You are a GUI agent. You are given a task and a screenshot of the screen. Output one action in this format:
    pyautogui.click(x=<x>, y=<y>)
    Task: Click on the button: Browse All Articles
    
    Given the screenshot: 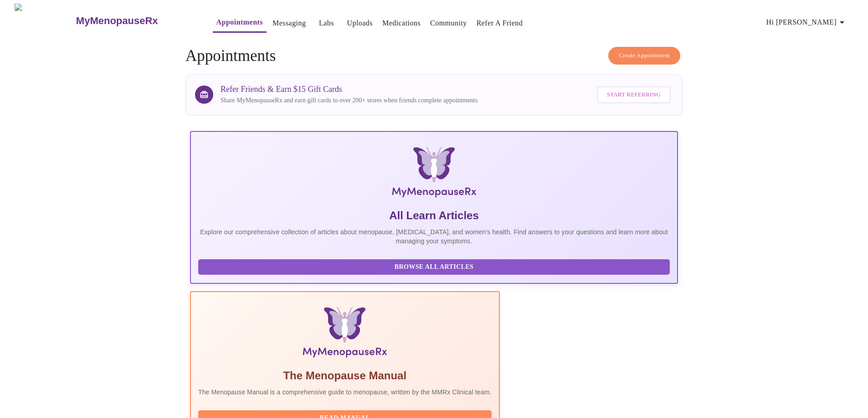 What is the action you would take?
    pyautogui.click(x=434, y=267)
    